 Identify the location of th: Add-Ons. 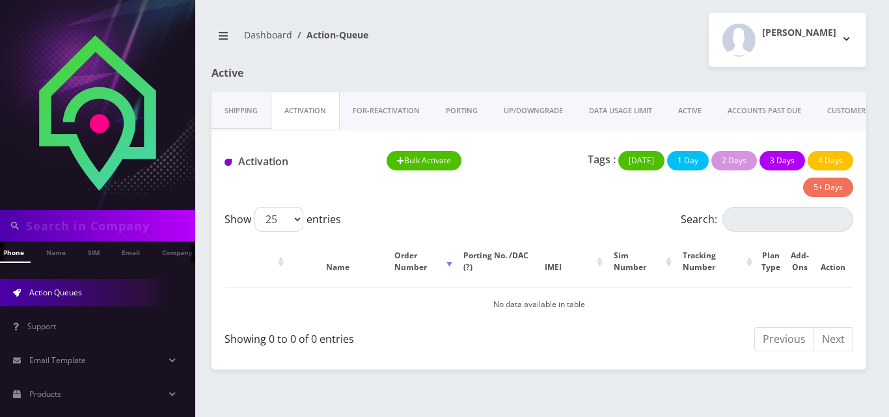
(800, 262).